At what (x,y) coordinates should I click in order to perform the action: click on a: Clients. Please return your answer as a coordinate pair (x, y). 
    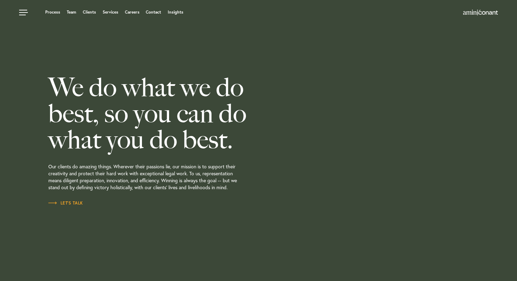
    Looking at the image, I should click on (89, 12).